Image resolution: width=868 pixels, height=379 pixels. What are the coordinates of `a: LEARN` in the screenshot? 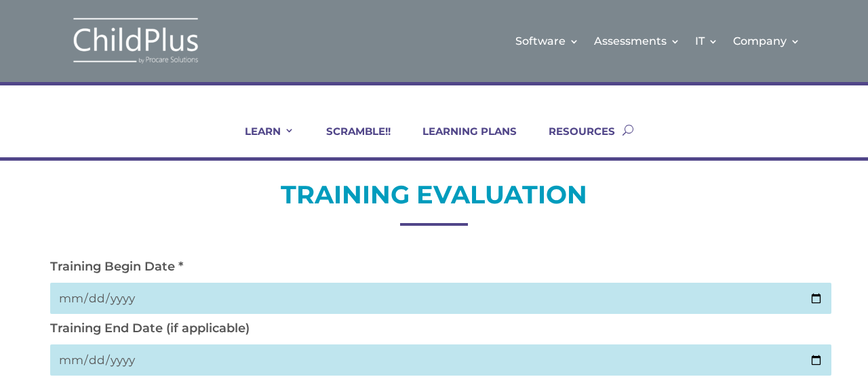 It's located at (261, 141).